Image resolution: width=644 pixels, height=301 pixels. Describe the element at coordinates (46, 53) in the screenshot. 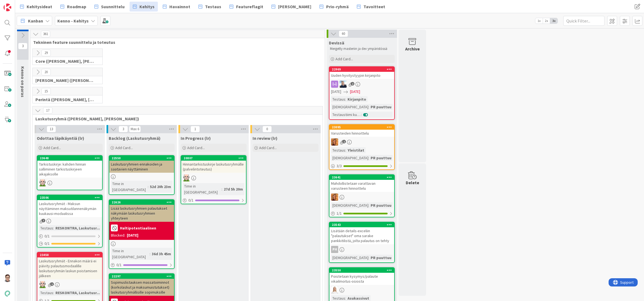

I see `span: 29` at that location.